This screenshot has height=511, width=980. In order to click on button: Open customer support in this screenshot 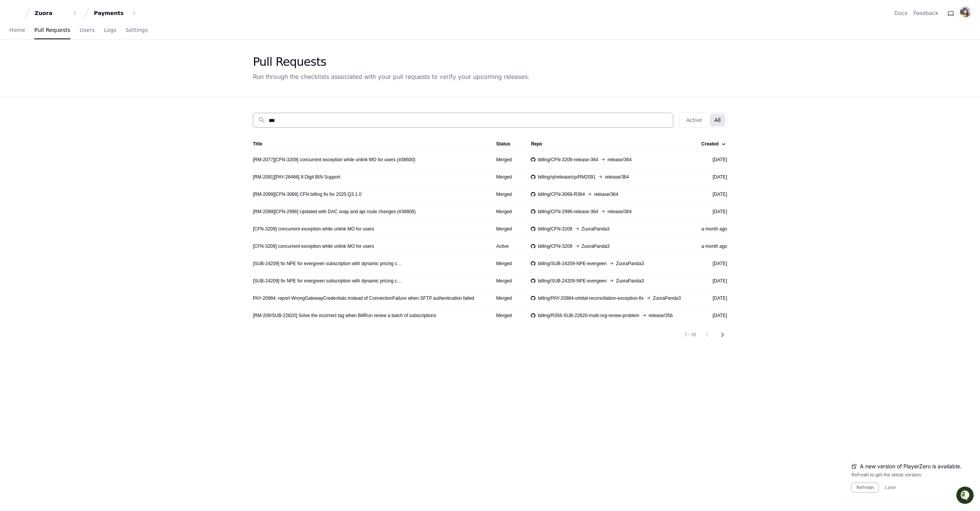, I will do `click(10, 10)`.